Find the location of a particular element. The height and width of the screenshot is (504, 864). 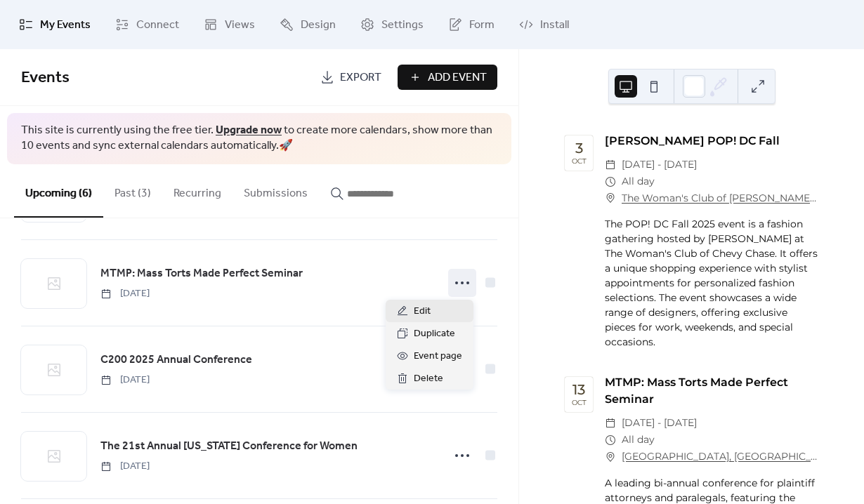

a: My Events is located at coordinates (55, 25).